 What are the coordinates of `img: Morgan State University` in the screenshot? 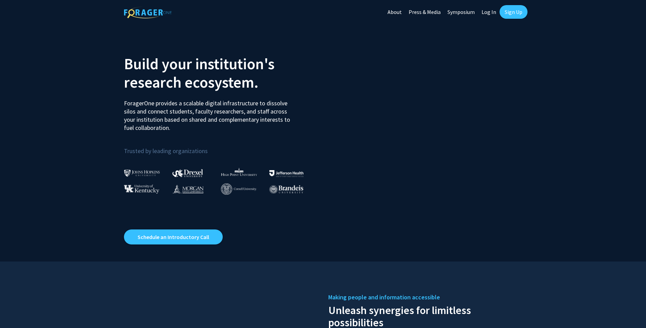 It's located at (188, 189).